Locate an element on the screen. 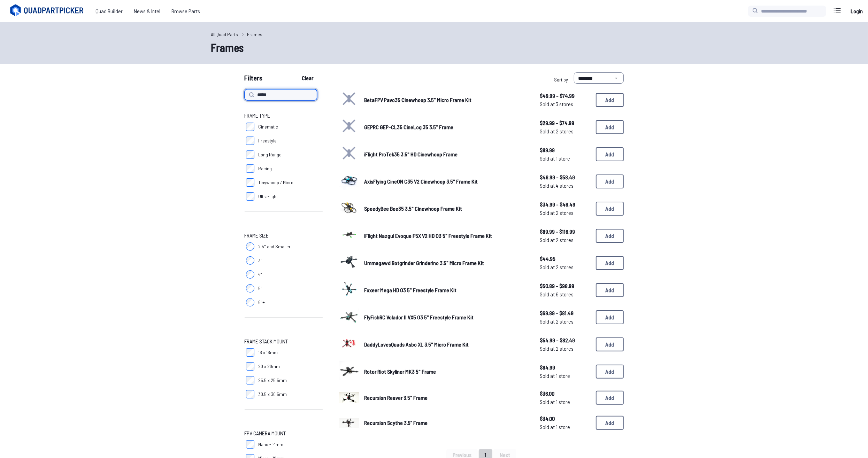 The width and height of the screenshot is (868, 458). span: Sold at 3 stores is located at coordinates (565, 104).